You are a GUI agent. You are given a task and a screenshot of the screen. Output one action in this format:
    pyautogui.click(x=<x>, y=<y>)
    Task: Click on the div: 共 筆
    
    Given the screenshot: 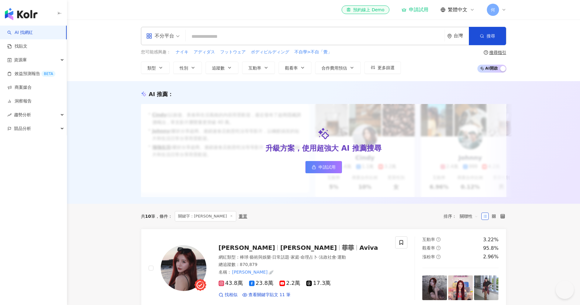 What is the action you would take?
    pyautogui.click(x=148, y=216)
    